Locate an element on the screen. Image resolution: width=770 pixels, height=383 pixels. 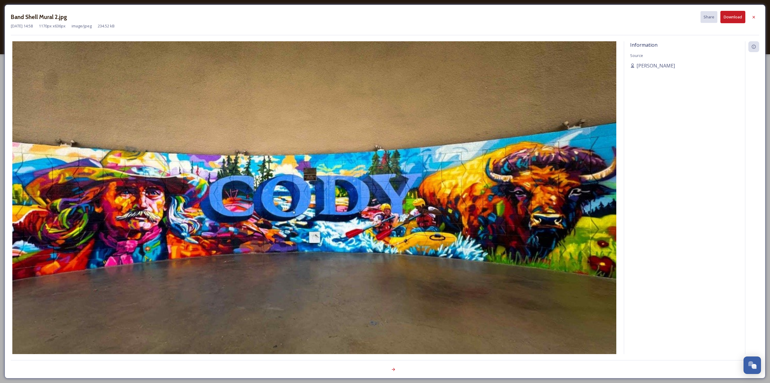
h3: Band Shell Mural 2.jpg is located at coordinates (39, 17).